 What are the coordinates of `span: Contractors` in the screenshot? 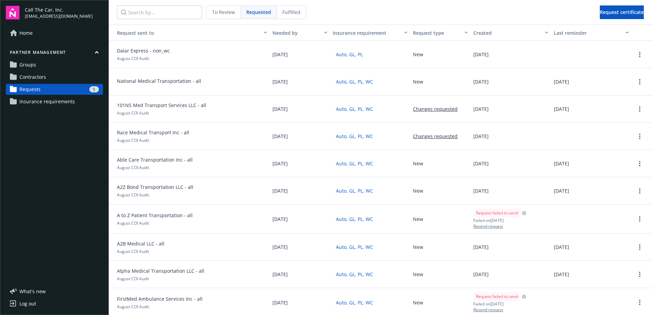 It's located at (33, 77).